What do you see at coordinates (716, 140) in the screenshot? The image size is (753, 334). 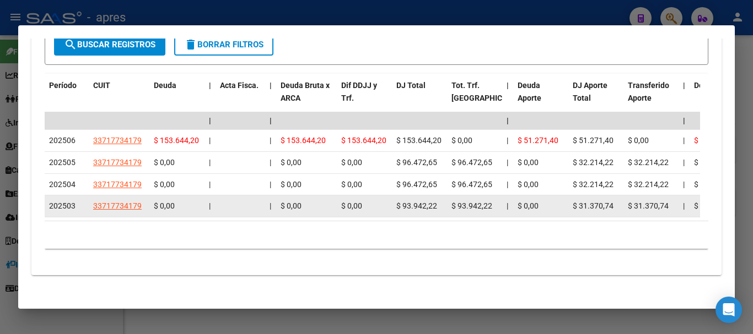 I see `span: $ 102.372,80` at bounding box center [716, 140].